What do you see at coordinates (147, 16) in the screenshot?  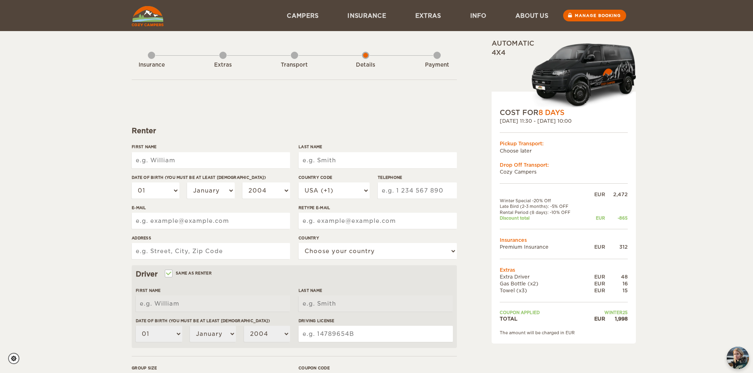 I see `img: Cozy Campers` at bounding box center [147, 16].